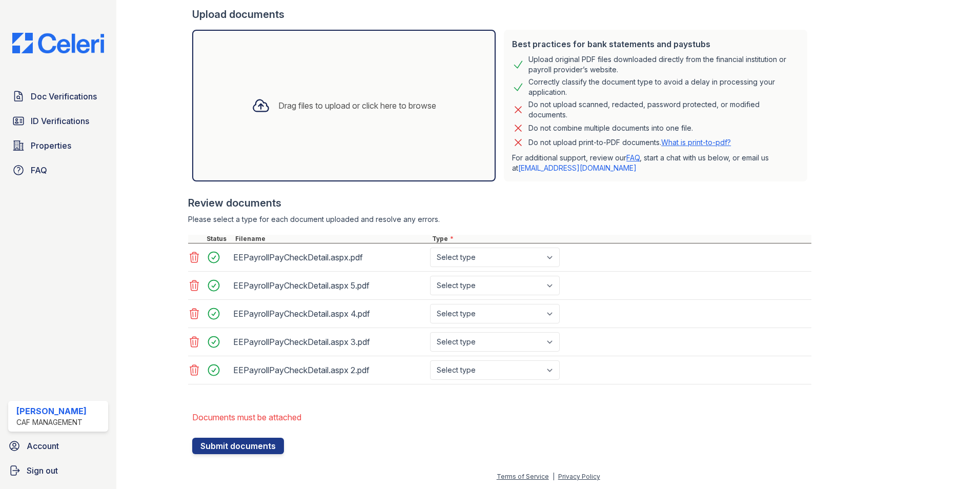  I want to click on div: EEPayrollPayCheckDetail.aspx.pdf, so click(330, 257).